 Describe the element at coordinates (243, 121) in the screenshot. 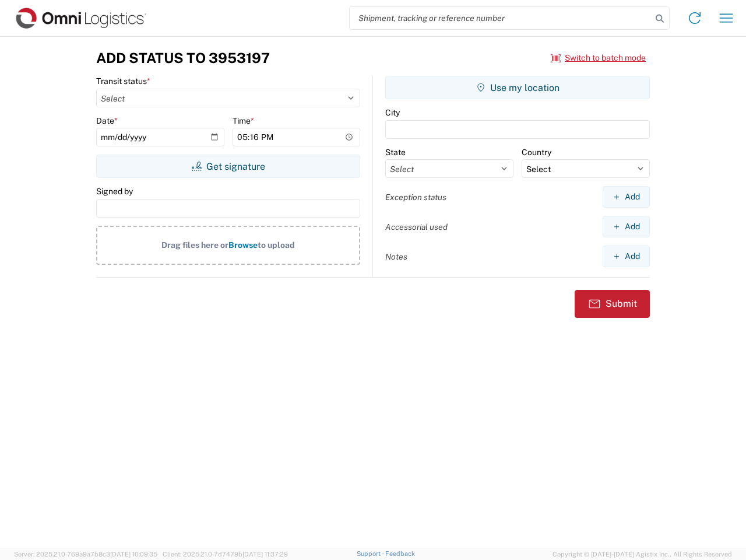

I see `label: Time` at that location.